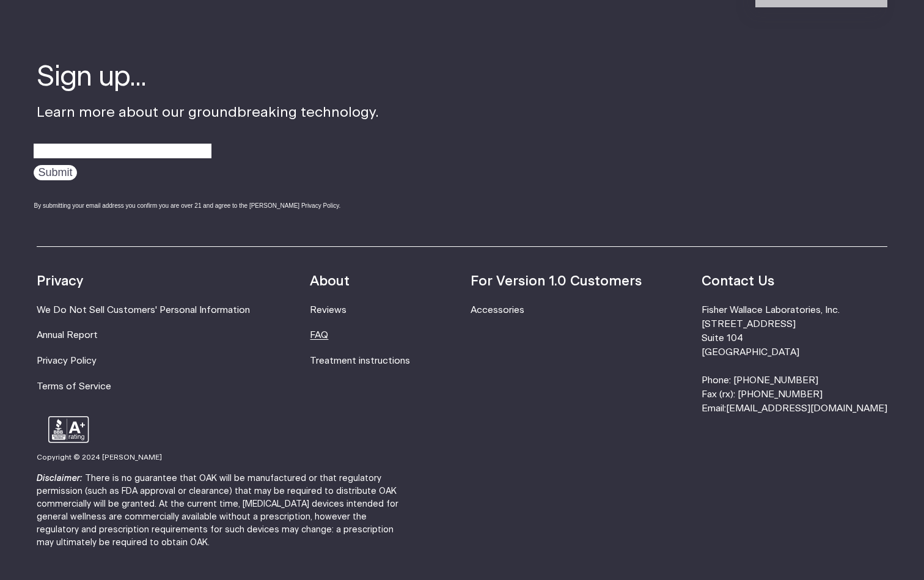 This screenshot has height=580, width=924. Describe the element at coordinates (55, 172) in the screenshot. I see `input: Submit` at that location.